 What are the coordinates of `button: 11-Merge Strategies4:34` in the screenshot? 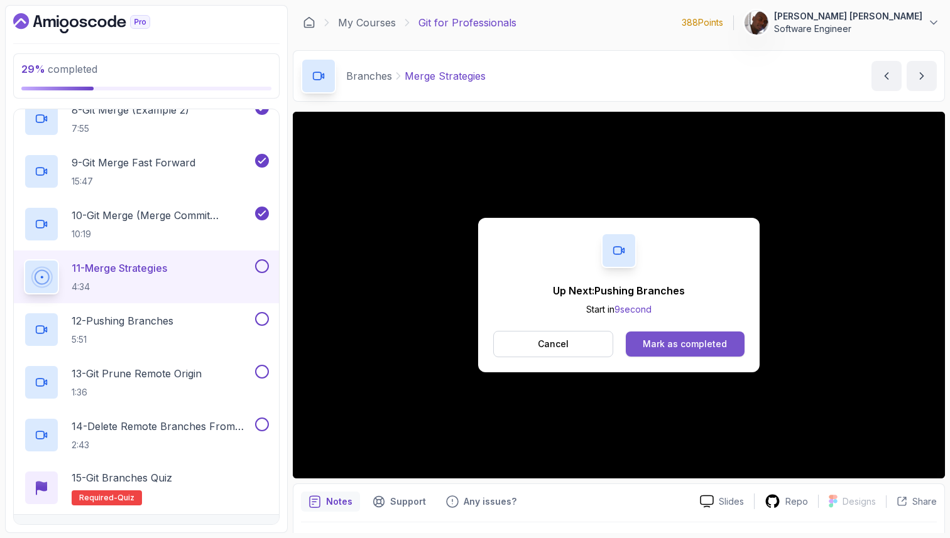 It's located at (146, 277).